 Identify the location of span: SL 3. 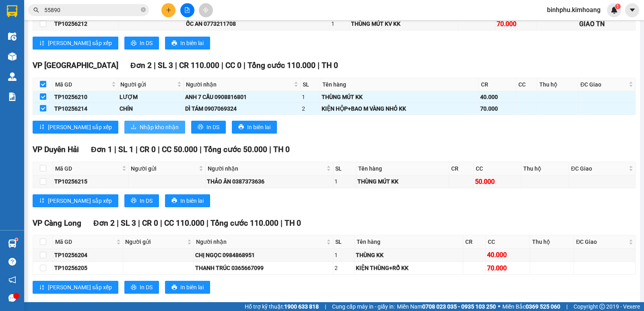
(165, 65).